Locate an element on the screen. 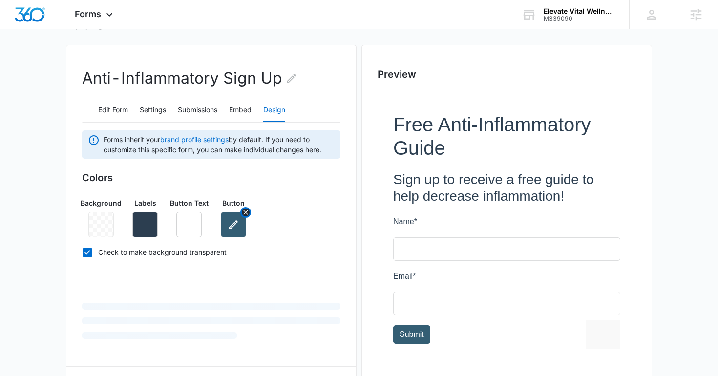  p: Button Text is located at coordinates (189, 203).